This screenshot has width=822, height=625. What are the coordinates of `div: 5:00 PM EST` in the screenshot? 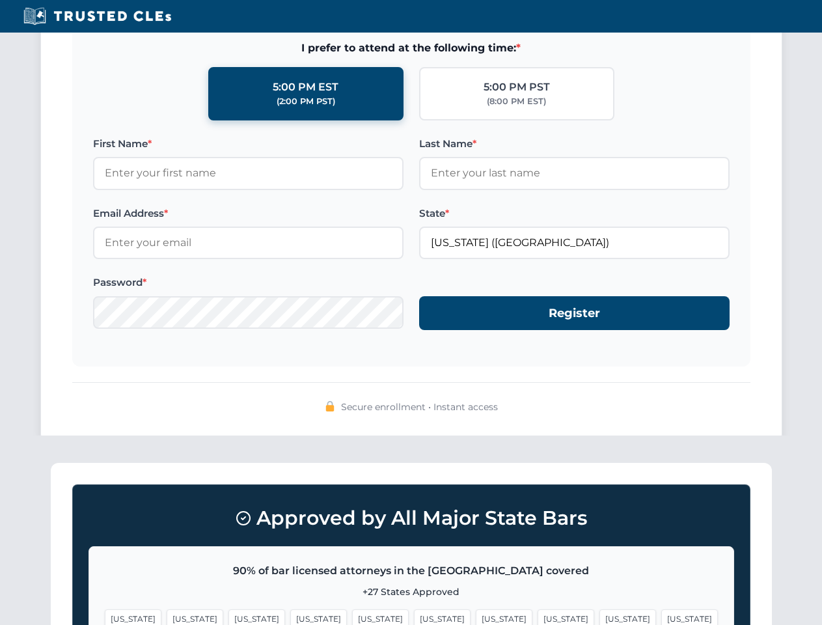 It's located at (305, 87).